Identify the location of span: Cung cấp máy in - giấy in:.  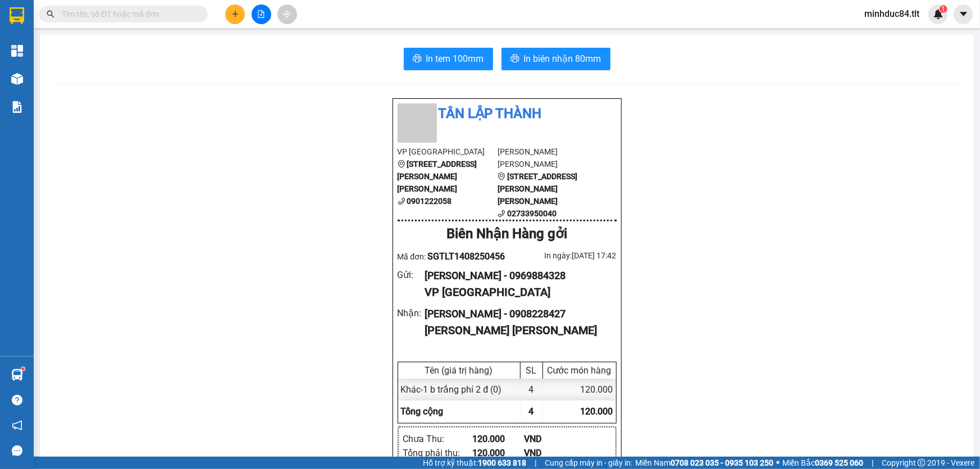
(588, 462).